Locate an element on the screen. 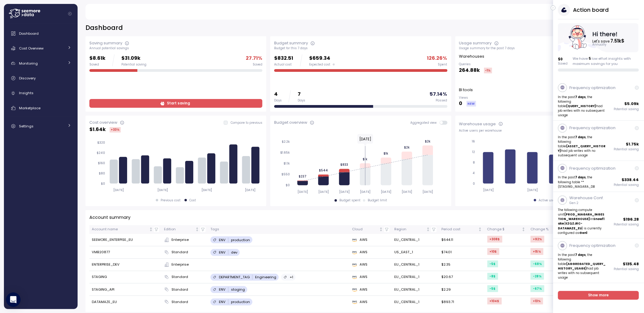 This screenshot has height=313, width=644. tspan: 7.51k $ is located at coordinates (618, 41).